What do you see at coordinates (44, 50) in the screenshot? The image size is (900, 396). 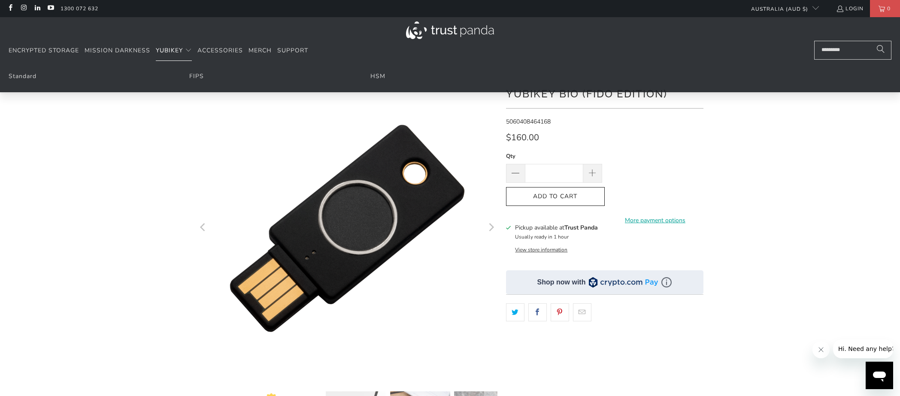 I see `span: Encrypted Storage` at bounding box center [44, 50].